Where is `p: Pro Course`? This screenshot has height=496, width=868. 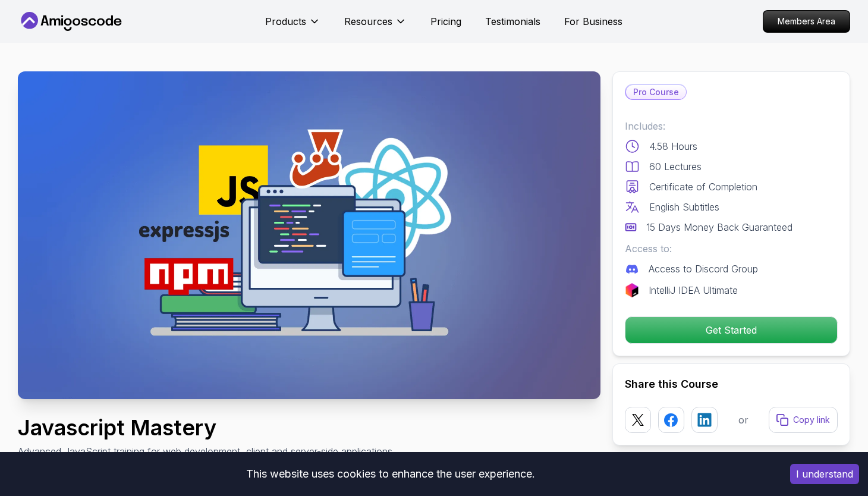 p: Pro Course is located at coordinates (655, 92).